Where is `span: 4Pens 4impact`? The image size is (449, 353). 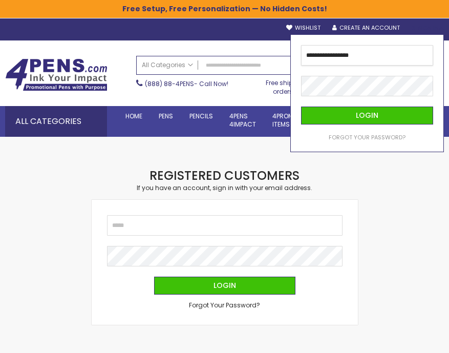
span: 4Pens 4impact is located at coordinates (243, 120).